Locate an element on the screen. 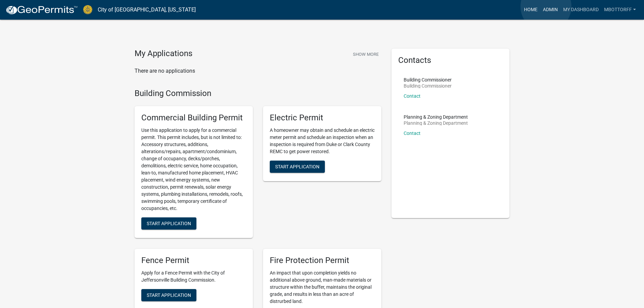 The image size is (644, 308). p: A homeowner may obtain and schedule an electric meter permit and schedule an inspection when an i... is located at coordinates (322, 141).